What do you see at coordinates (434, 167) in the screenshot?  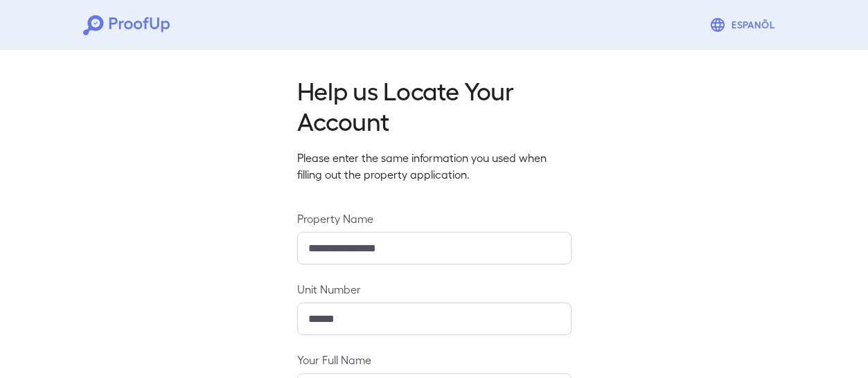 I see `p: Please enter the same information you used when filling out the property application.` at bounding box center [434, 167].